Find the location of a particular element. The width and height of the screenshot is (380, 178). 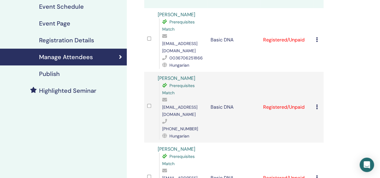

h4: Registration Details is located at coordinates (66, 40).